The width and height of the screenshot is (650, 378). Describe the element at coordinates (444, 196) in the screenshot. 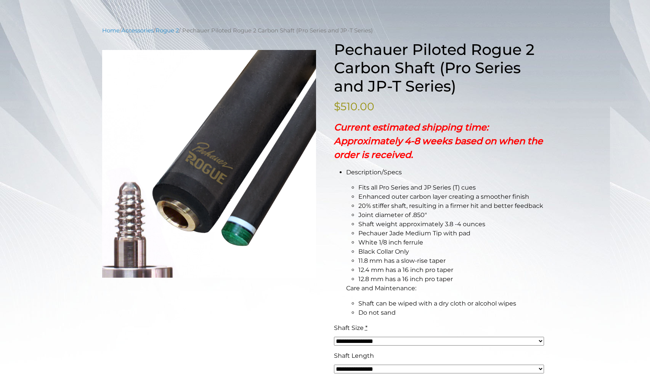

I see `span: Enhanced outer carbon layer creating a smoother finish` at that location.